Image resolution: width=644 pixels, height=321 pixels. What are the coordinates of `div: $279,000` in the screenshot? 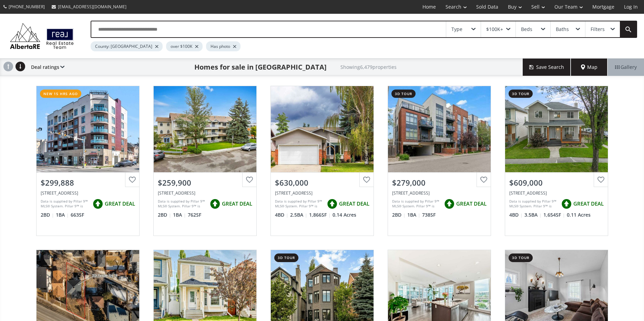 It's located at (440, 183).